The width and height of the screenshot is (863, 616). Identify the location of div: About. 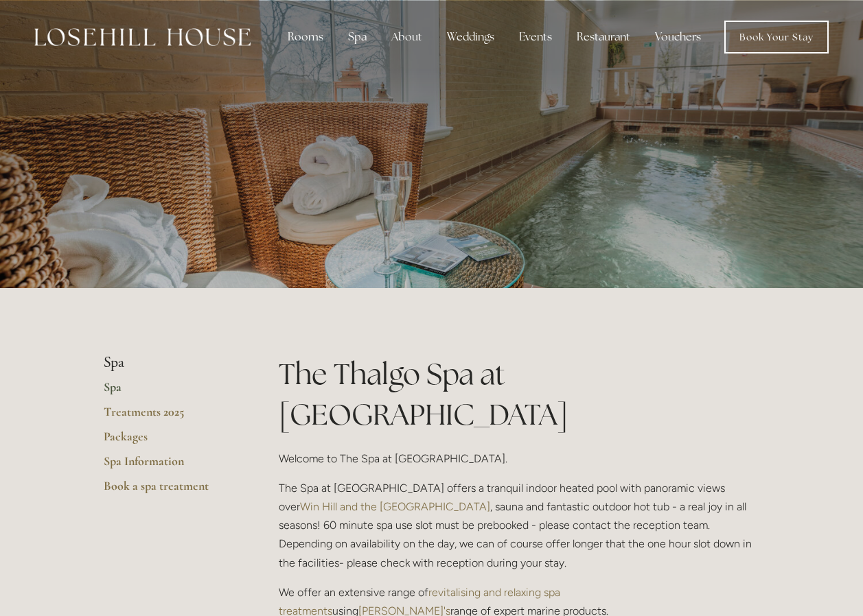
(407, 37).